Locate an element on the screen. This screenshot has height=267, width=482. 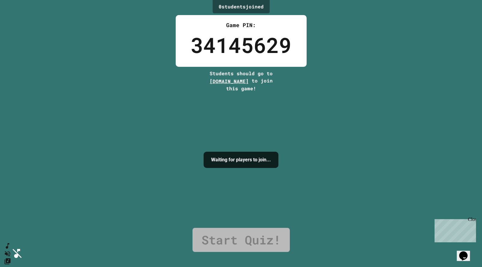
button: SpeedDial basic example is located at coordinates (8, 246).